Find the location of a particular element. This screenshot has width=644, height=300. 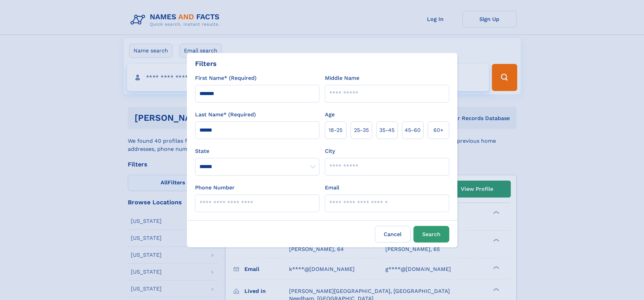

span: 25‑35 is located at coordinates (362, 130).